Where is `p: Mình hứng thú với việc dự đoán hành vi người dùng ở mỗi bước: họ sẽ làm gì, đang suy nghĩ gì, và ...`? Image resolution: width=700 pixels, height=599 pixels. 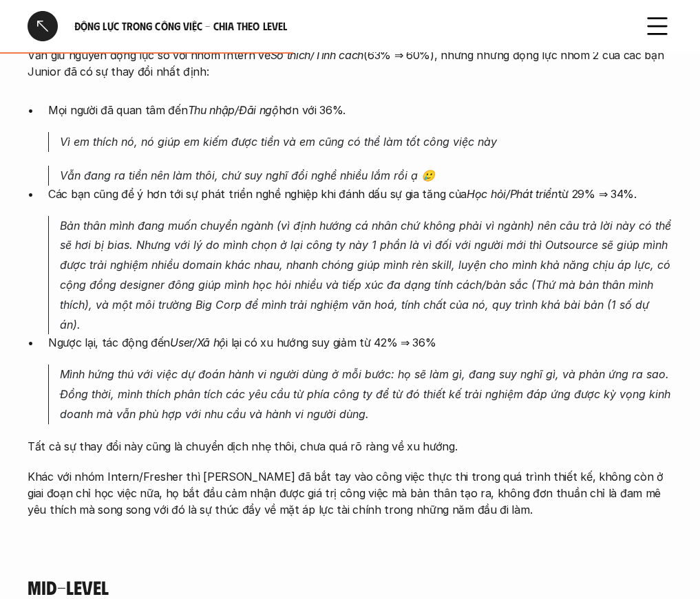 p: Mình hứng thú với việc dự đoán hành vi người dùng ở mỗi bước: họ sẽ làm gì, đang suy nghĩ gì, và ... is located at coordinates (366, 394).